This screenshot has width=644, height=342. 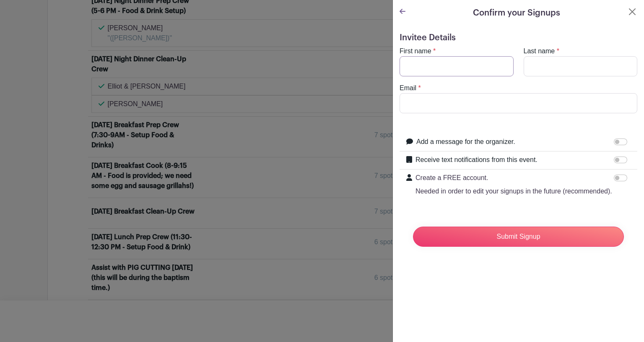 I want to click on input: Submit Signup, so click(x=519, y=237).